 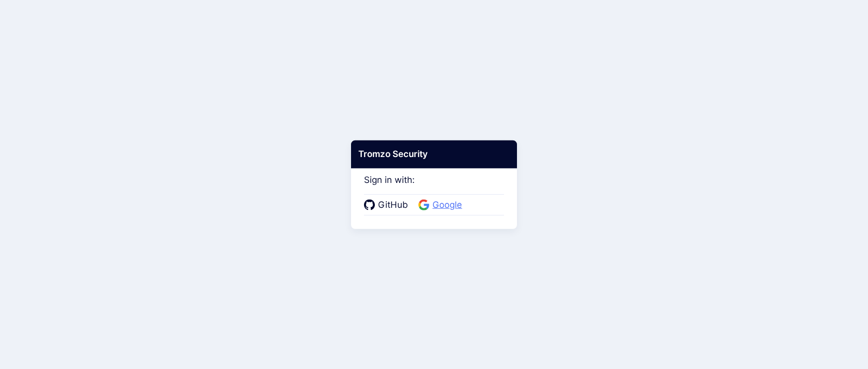 I want to click on a: Google, so click(x=442, y=205).